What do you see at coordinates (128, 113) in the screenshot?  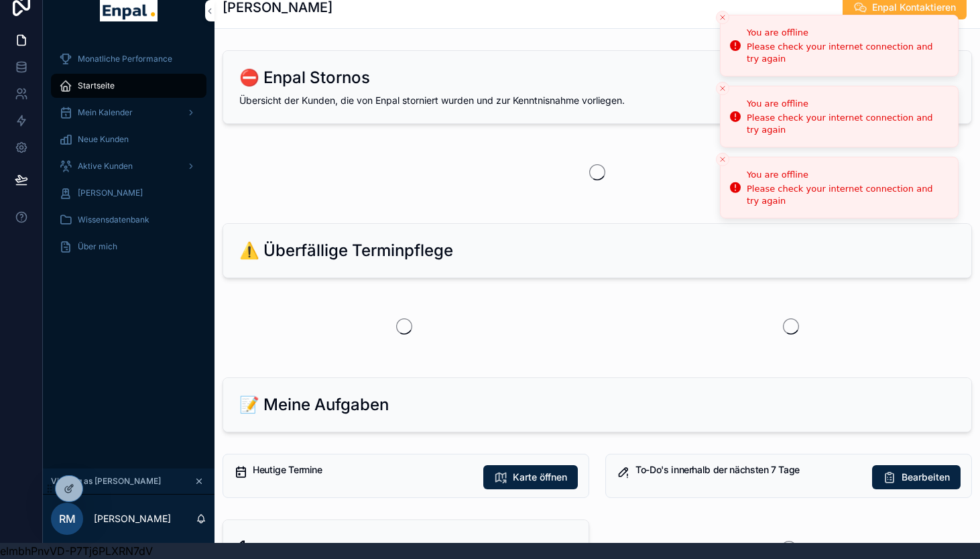 I see `a: Mein Kalender` at bounding box center [128, 113].